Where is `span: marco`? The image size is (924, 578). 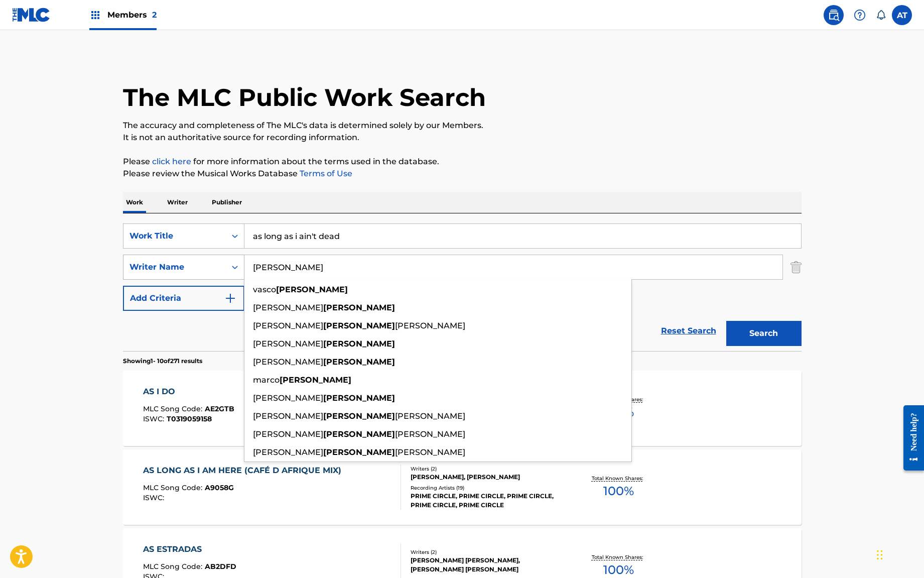 span: marco is located at coordinates (266, 380).